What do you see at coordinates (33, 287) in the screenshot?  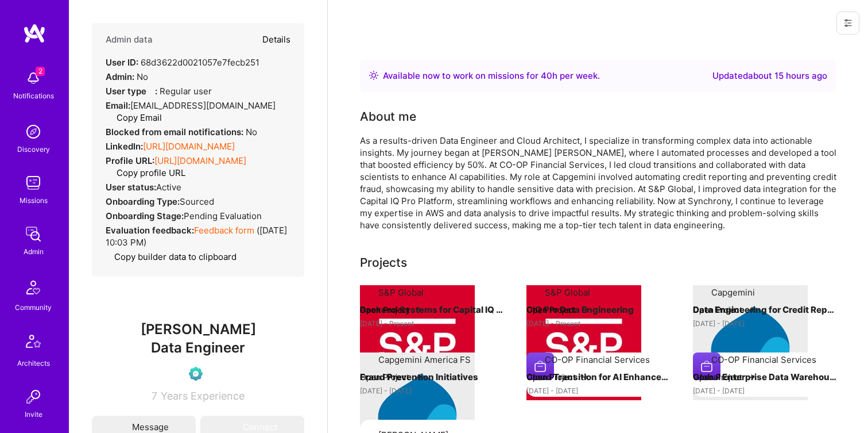 I see `img: Community` at bounding box center [33, 287].